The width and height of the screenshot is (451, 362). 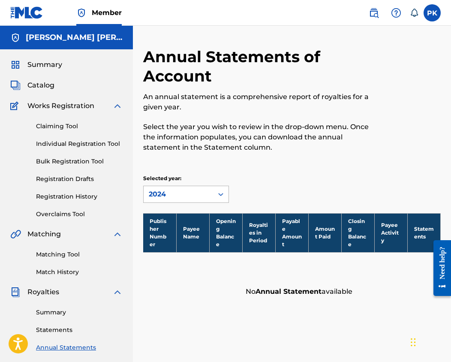 What do you see at coordinates (341, 291) in the screenshot?
I see `div: No available` at bounding box center [341, 291].